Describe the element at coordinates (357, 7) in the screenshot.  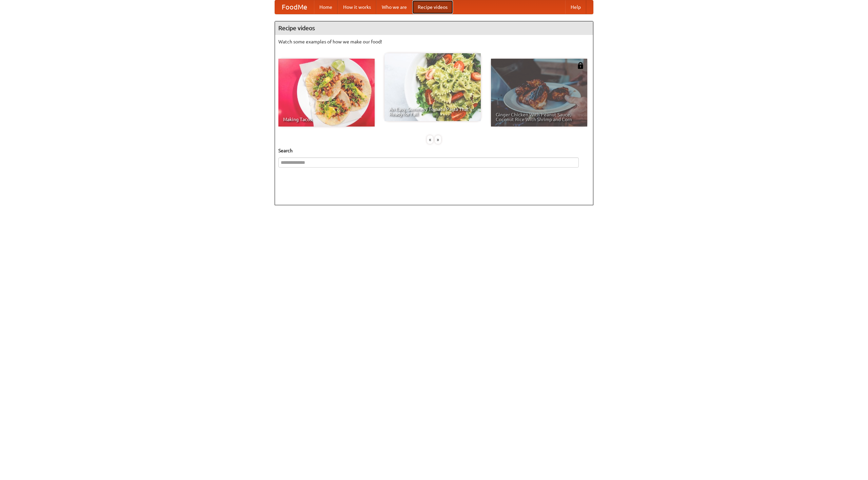
I see `a: How it works` at that location.